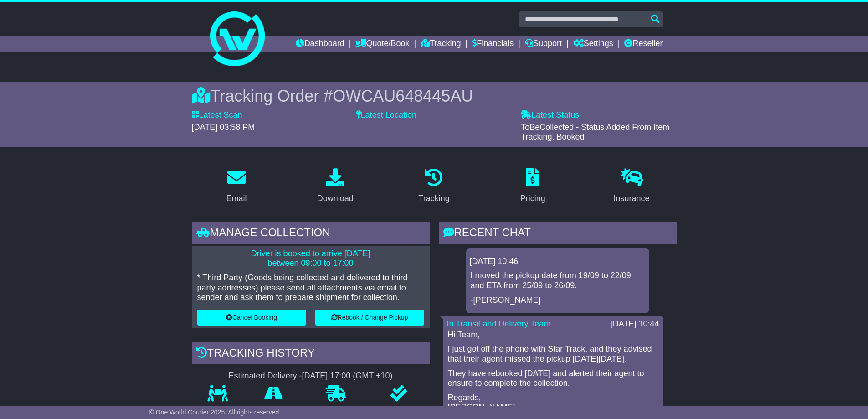  I want to click on label: Latest Location, so click(386, 115).